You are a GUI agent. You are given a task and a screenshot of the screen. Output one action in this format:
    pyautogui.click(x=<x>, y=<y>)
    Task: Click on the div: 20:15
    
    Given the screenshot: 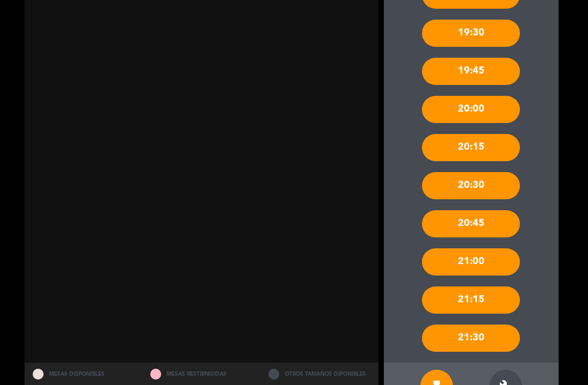 What is the action you would take?
    pyautogui.click(x=471, y=148)
    